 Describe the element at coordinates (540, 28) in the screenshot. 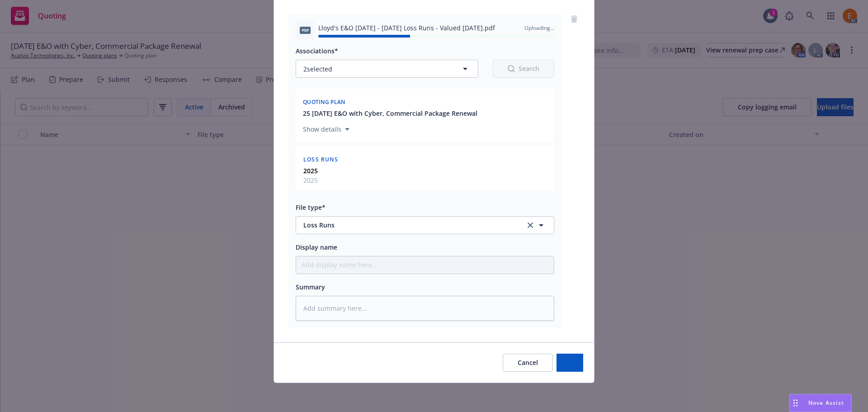

I see `span: Uploading...` at that location.